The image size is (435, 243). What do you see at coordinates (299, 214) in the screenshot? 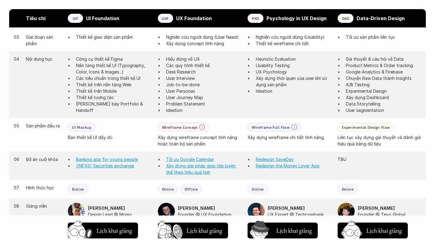
I see `p: UX Expert @ Techcombank` at bounding box center [299, 214].